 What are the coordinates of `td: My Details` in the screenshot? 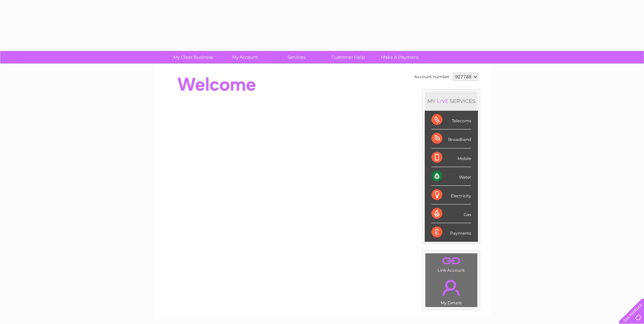 It's located at (451, 291).